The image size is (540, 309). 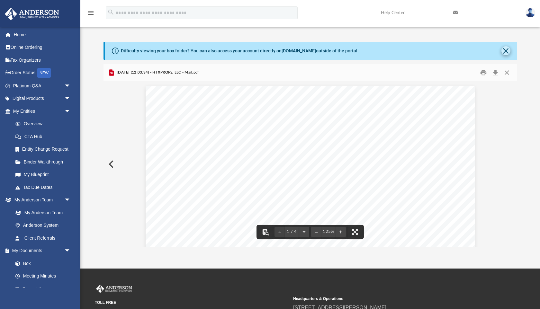 I want to click on a: Overview, so click(x=45, y=124).